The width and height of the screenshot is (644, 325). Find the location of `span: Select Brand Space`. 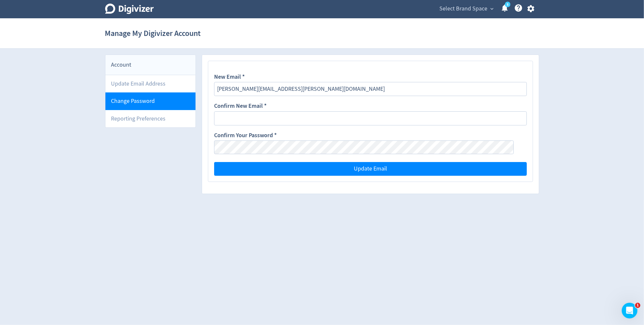

span: Select Brand Space is located at coordinates (463, 9).